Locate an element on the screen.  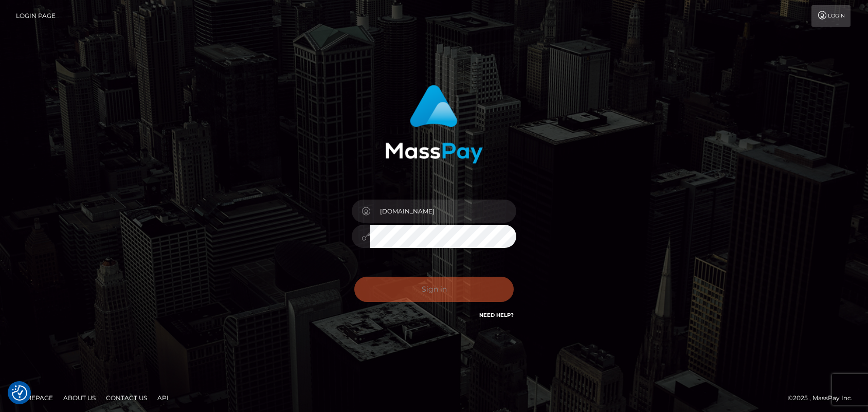
a: Homepage is located at coordinates (34, 398).